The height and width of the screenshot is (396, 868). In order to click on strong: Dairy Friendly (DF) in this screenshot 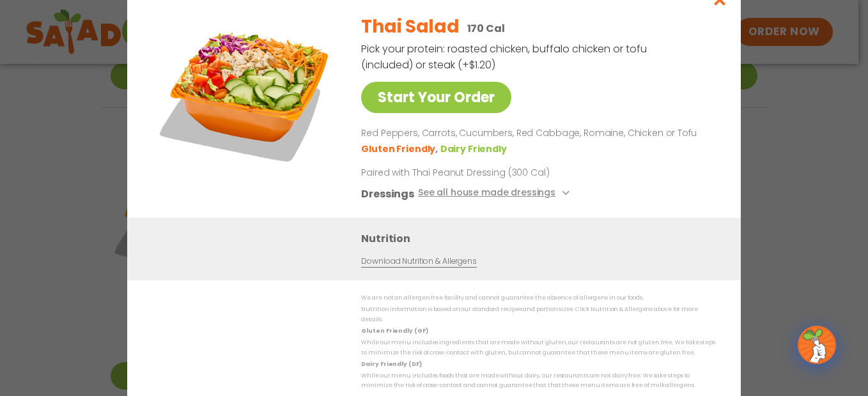, I will do `click(391, 364)`.